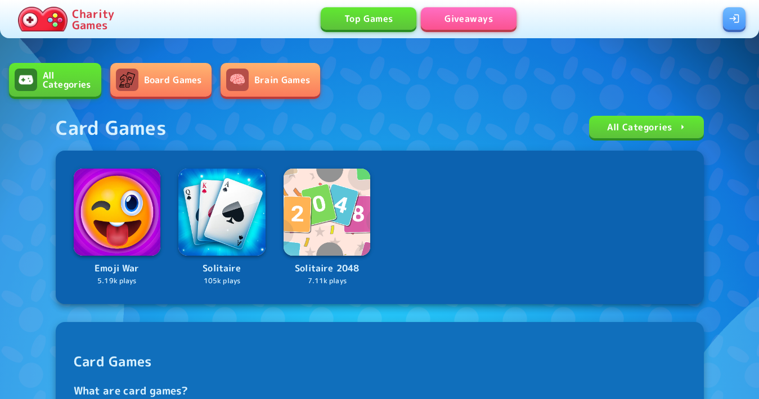 The height and width of the screenshot is (399, 759). Describe the element at coordinates (111, 128) in the screenshot. I see `div: Card Games` at that location.